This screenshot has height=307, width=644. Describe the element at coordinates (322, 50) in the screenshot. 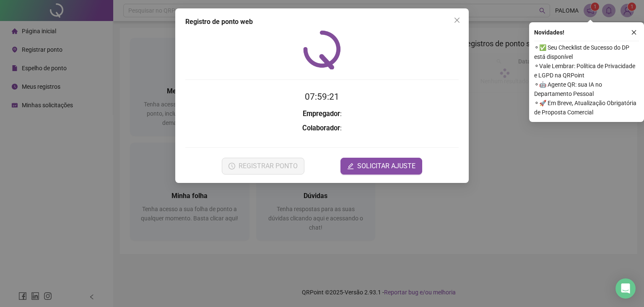

I see `img: QRPoint` at that location.